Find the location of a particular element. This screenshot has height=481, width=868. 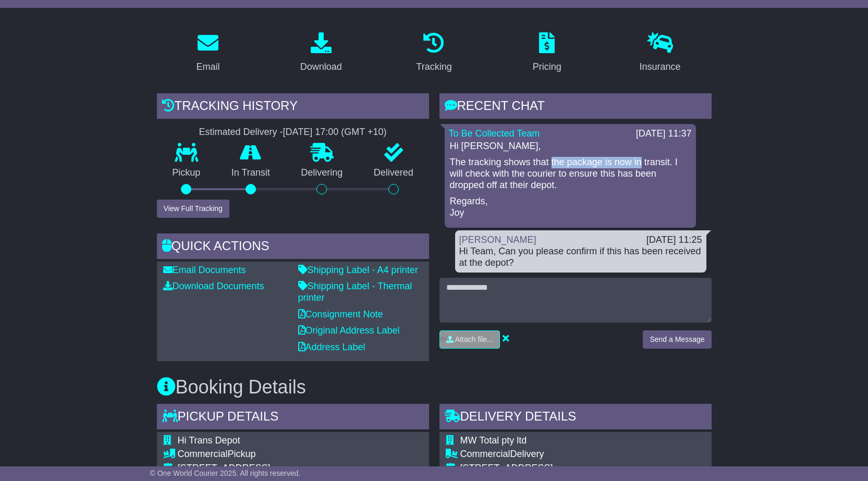

h3: Booking Details is located at coordinates (434, 388).